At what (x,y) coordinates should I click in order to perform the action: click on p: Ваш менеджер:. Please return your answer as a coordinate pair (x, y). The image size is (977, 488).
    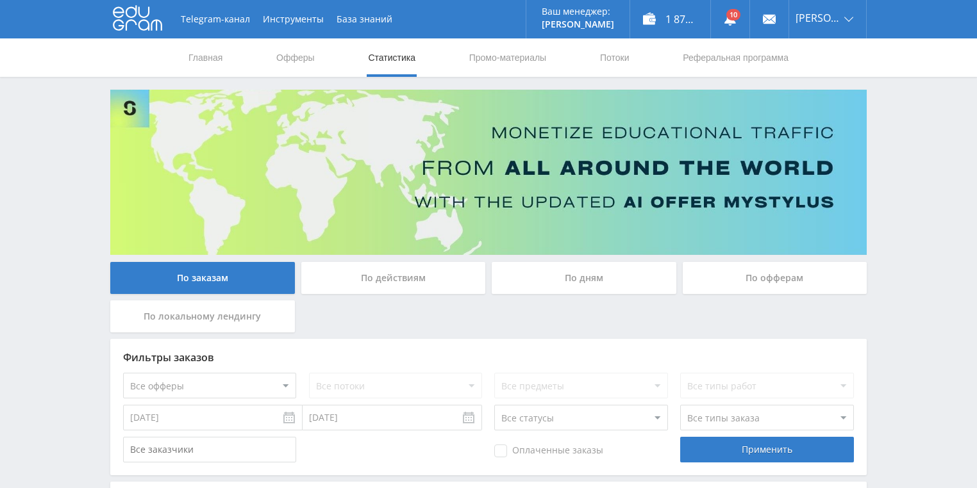
    Looking at the image, I should click on (577, 12).